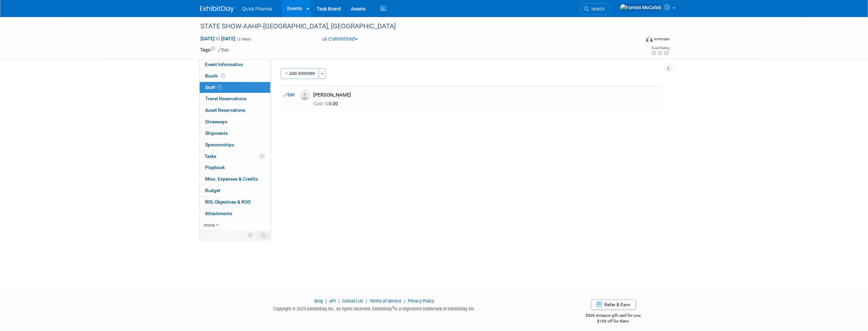  What do you see at coordinates (216, 122) in the screenshot?
I see `span: Giveaways` at bounding box center [216, 122].